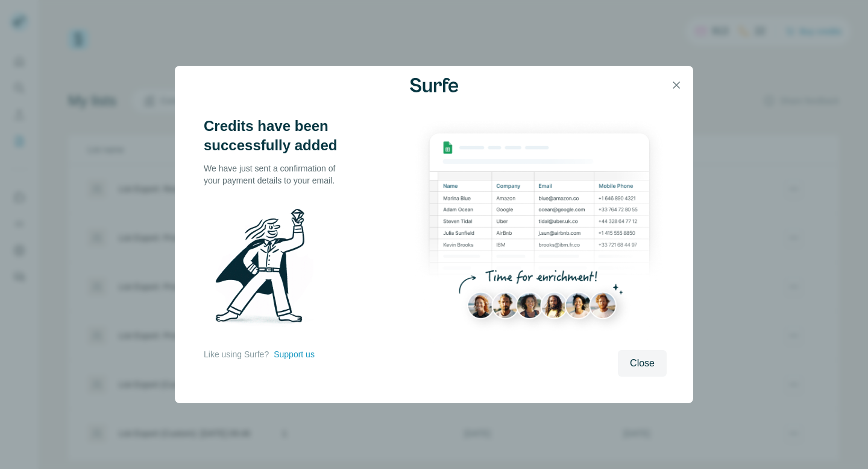 This screenshot has height=469, width=868. I want to click on img: Enrichment Hub - Sheet Preview, so click(540, 229).